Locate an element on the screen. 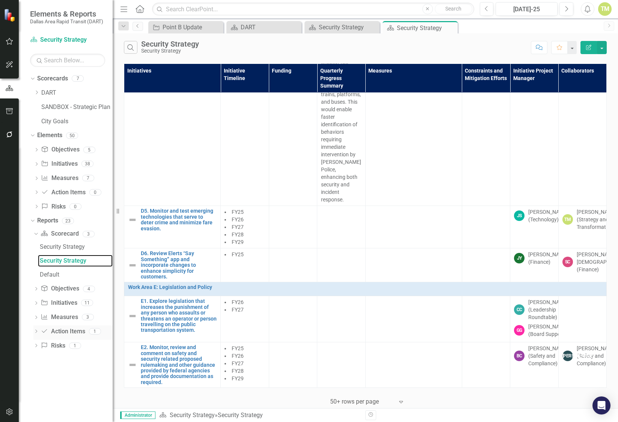 The width and height of the screenshot is (618, 422). a: Action Items is located at coordinates (63, 192).